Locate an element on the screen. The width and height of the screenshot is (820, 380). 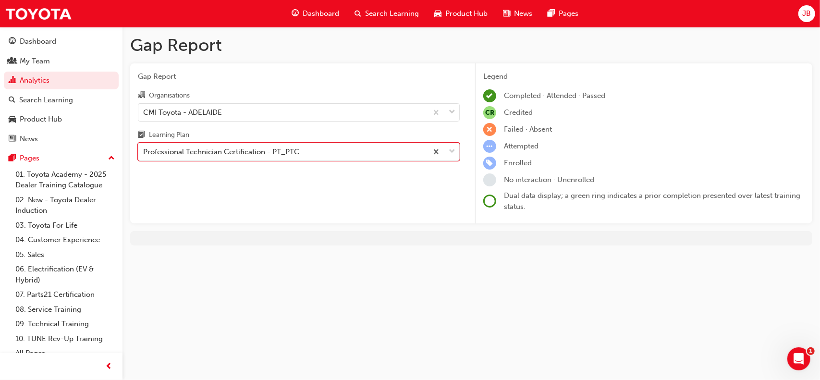
a: Trak is located at coordinates (38, 13).